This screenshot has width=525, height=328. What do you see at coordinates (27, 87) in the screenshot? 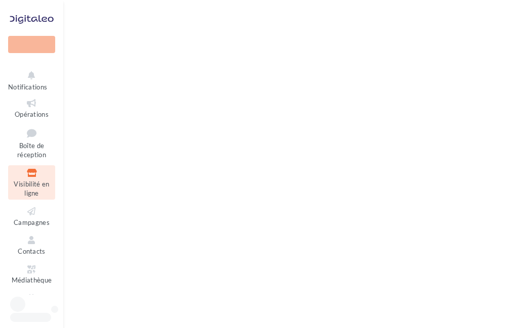
I see `span: Notifications` at bounding box center [27, 87].